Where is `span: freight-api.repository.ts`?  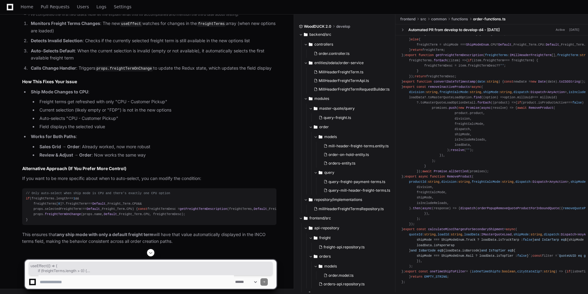
span: freight-api.repository.ts is located at coordinates (344, 247).